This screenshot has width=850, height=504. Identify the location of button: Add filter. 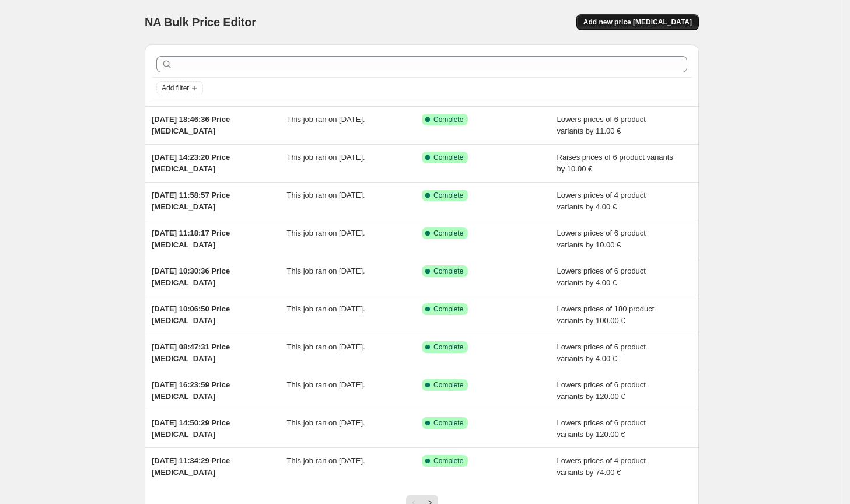
(180, 88).